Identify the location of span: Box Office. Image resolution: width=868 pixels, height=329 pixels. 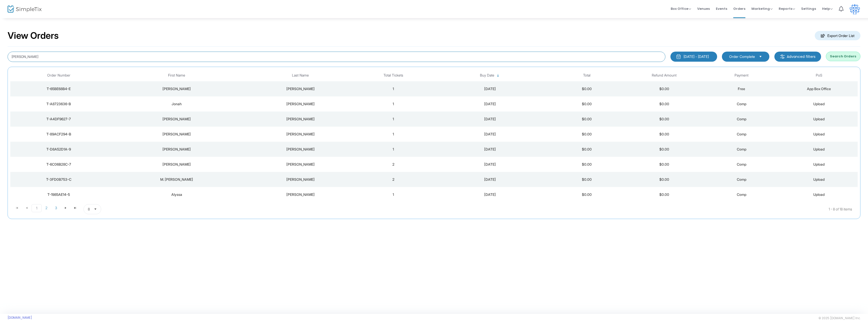
(681, 9).